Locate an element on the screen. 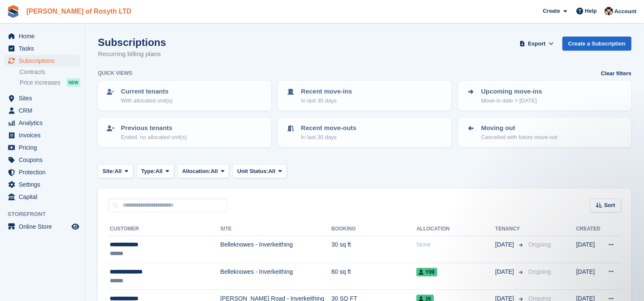 Image resolution: width=644 pixels, height=301 pixels. span: Allocation: is located at coordinates (196, 171).